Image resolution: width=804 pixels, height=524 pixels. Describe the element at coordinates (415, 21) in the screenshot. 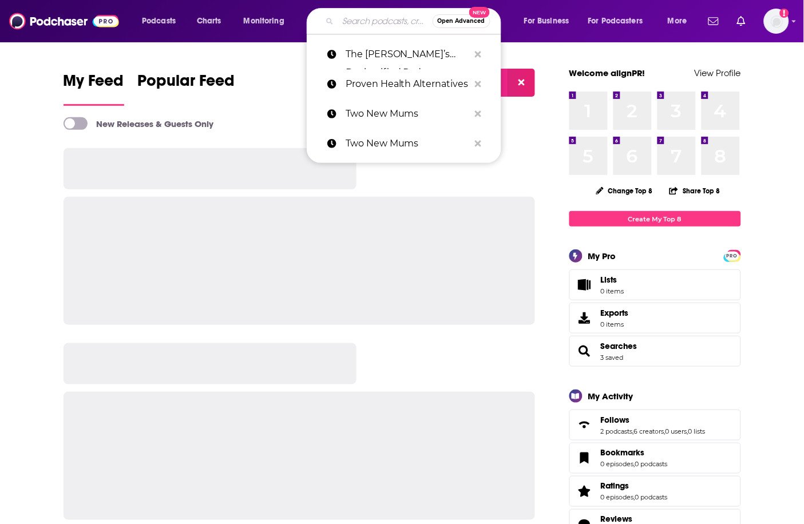

I see `div: Search podcasts, credits, & more...` at that location.